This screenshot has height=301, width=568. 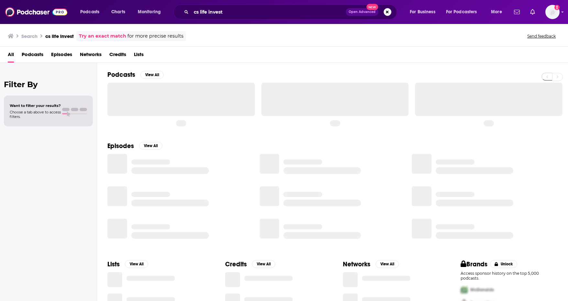 I want to click on button: Send feedback, so click(x=542, y=36).